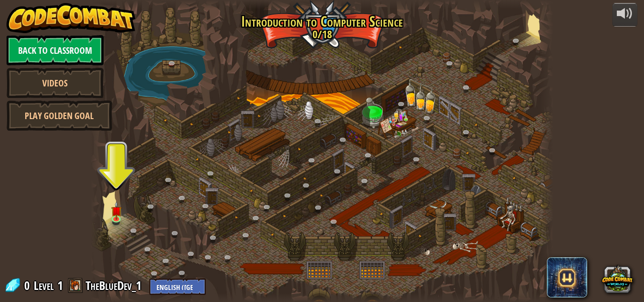  Describe the element at coordinates (55, 50) in the screenshot. I see `a: Back to Classroom` at that location.